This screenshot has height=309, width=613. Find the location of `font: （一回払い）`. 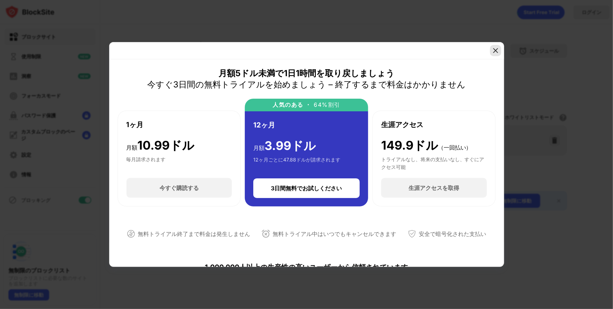

font: （一回払い） is located at coordinates (455, 148).